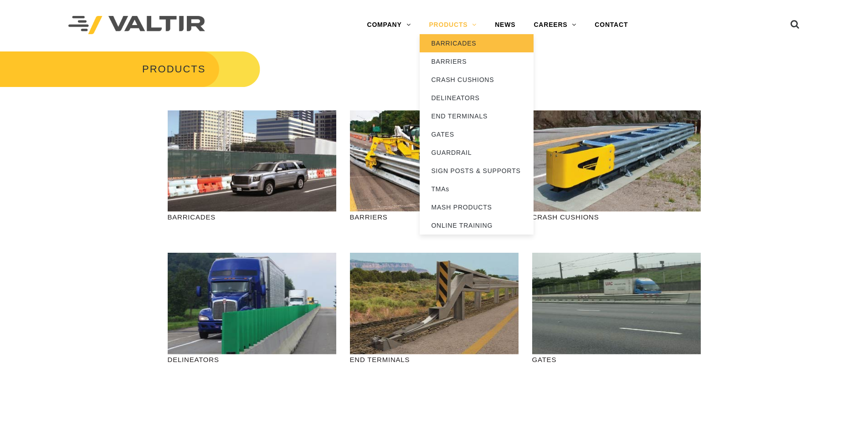 The image size is (868, 434). Describe the element at coordinates (477, 226) in the screenshot. I see `a: ONLINE TRAINING` at that location.